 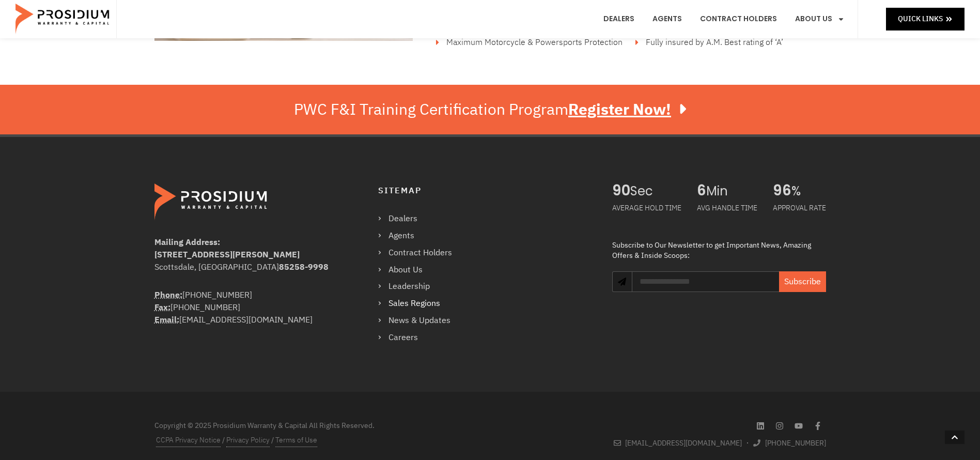 What do you see at coordinates (802, 281) in the screenshot?
I see `button: Subscribe` at bounding box center [802, 281].